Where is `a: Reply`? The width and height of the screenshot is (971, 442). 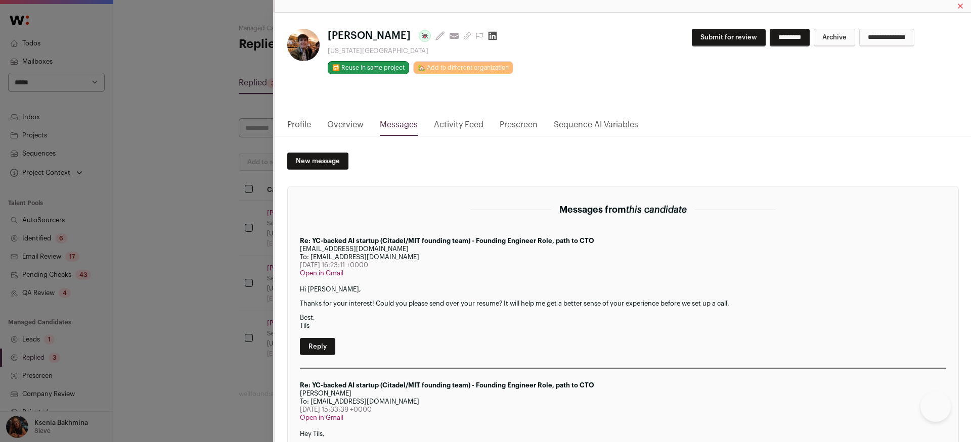
a: Reply is located at coordinates (318, 347).